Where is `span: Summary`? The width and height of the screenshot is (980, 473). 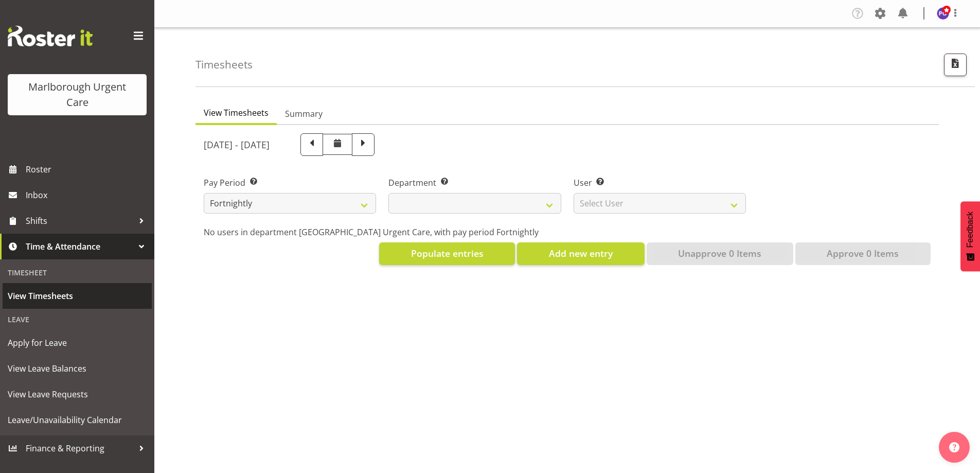 span: Summary is located at coordinates (303, 114).